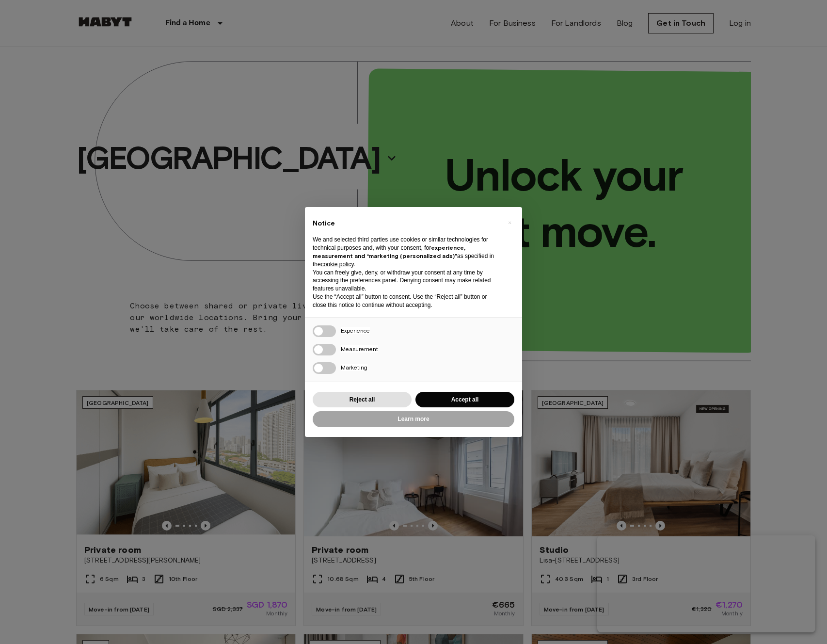 This screenshot has width=827, height=644. Describe the element at coordinates (465, 400) in the screenshot. I see `button: Accept all` at that location.